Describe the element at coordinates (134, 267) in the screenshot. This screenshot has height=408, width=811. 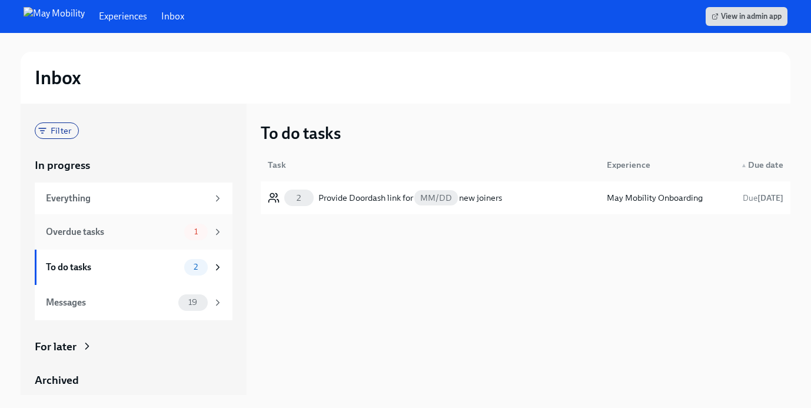
I see `a: To do tasks2` at that location.